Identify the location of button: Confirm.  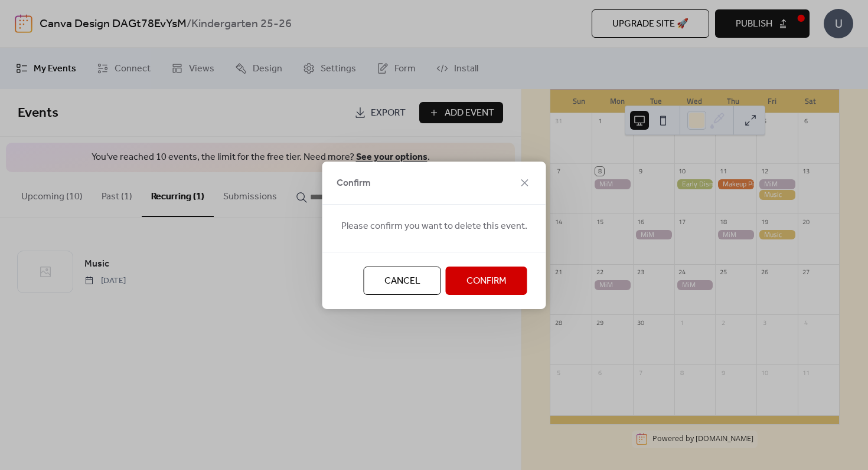
(486, 281).